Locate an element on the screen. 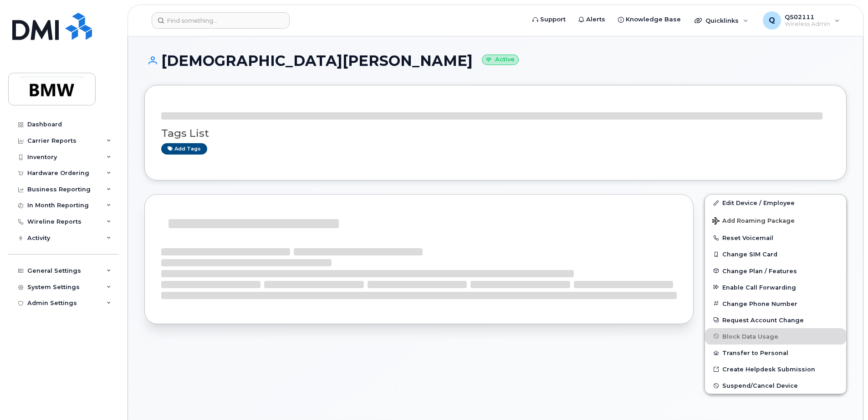 The image size is (868, 420). a: Edit Device / Employee is located at coordinates (776, 203).